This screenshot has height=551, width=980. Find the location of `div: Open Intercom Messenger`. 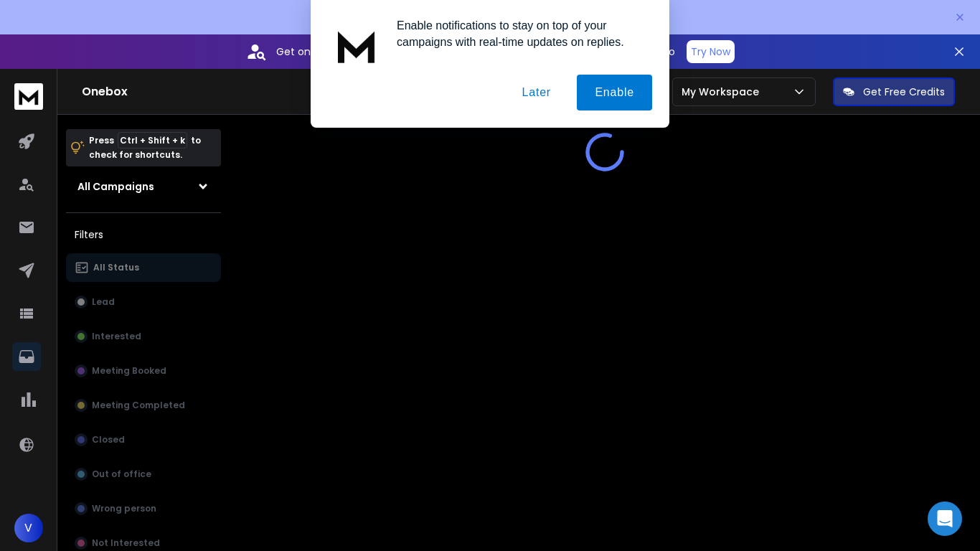

div: Open Intercom Messenger is located at coordinates (945, 518).